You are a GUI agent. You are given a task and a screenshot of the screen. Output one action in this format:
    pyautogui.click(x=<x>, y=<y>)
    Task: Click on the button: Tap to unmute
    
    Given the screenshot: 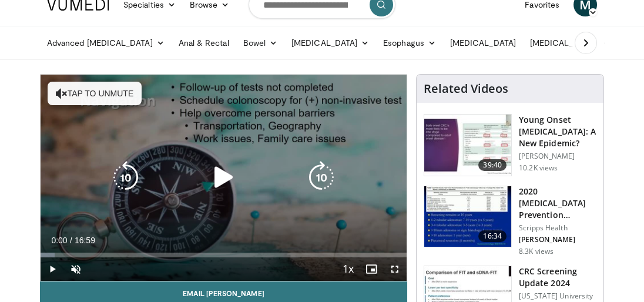 What is the action you would take?
    pyautogui.click(x=94, y=94)
    